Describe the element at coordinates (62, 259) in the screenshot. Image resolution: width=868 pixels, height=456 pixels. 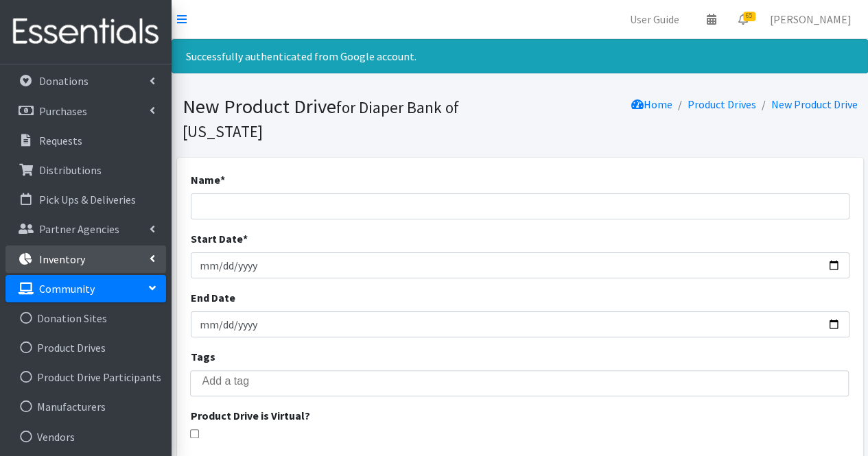
I see `p: Inventory` at that location.